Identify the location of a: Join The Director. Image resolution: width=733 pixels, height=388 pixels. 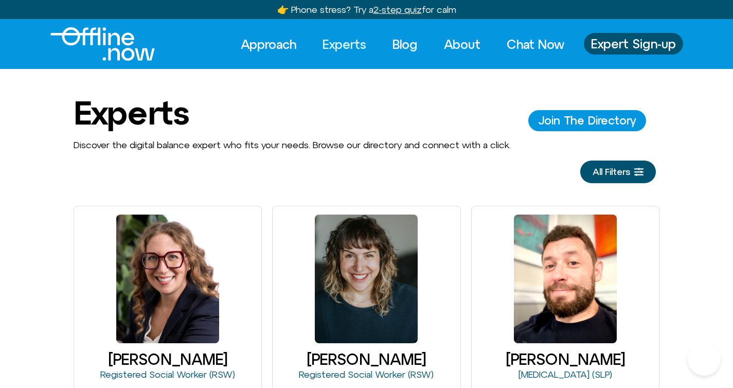
(587, 120).